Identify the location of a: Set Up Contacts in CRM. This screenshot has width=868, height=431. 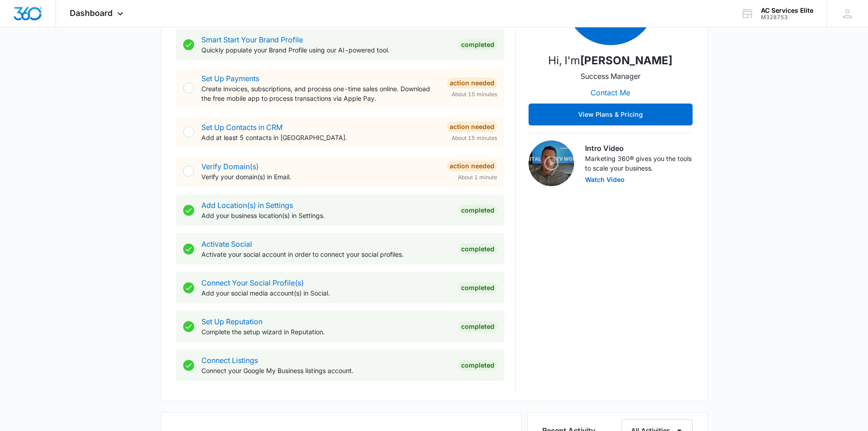
(242, 127).